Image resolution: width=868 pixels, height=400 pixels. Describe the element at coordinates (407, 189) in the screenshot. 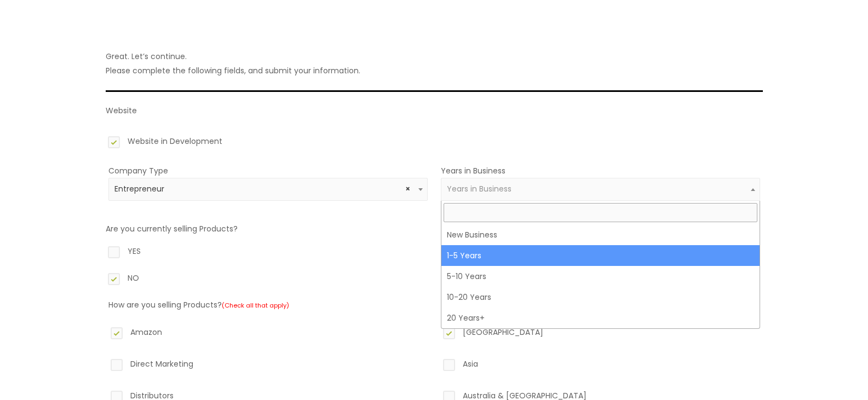

I see `span: Remove all items` at that location.